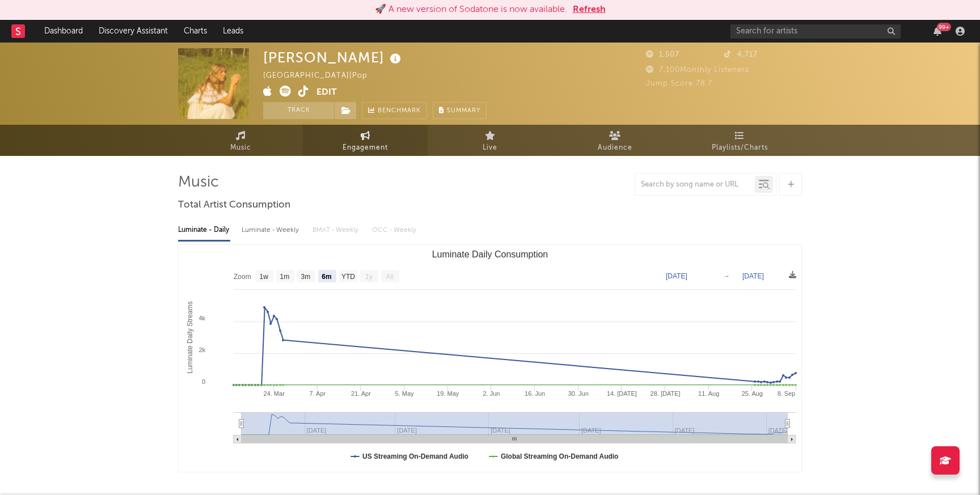 The height and width of the screenshot is (495, 980). What do you see at coordinates (679, 83) in the screenshot?
I see `span: Jump Score: 78.7` at bounding box center [679, 83].